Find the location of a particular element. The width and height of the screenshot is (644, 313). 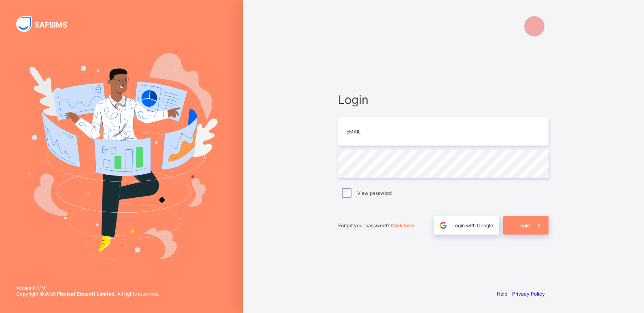

img: Hero Image is located at coordinates (121, 156).